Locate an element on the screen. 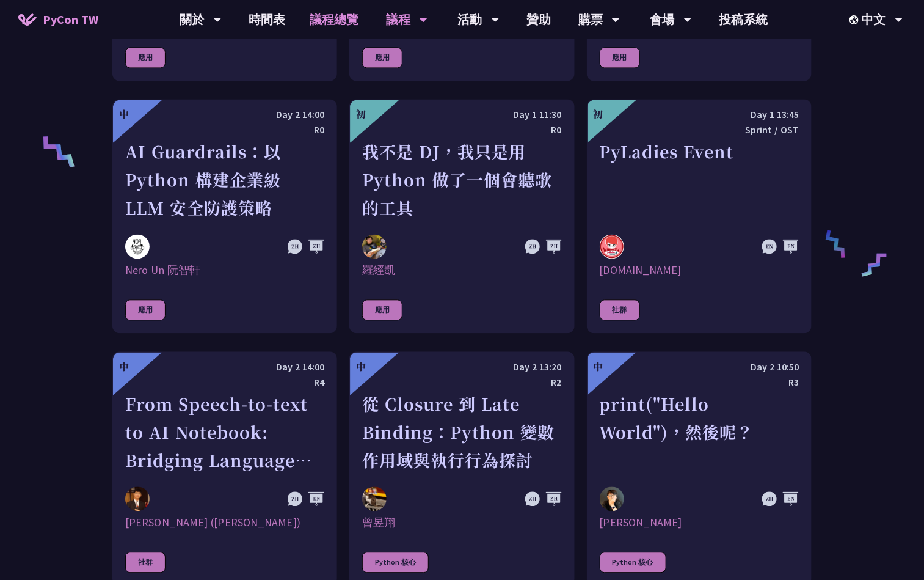 The height and width of the screenshot is (580, 924). a: 初 Day 1 11:30 R0 我不是 DJ，我只是用 Python 做了一個會聽歌的工具 羅經凱 羅經凱 應用 is located at coordinates (462, 216).